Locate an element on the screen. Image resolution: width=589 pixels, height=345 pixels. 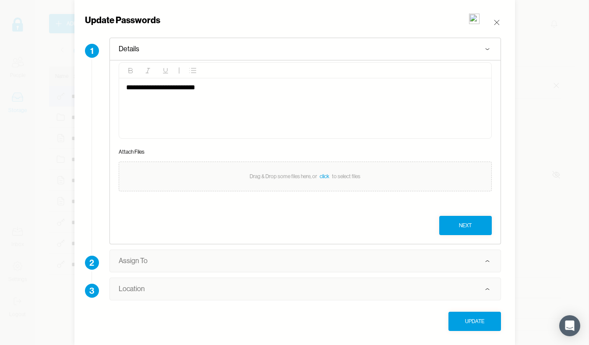
div: Location is located at coordinates (131, 289).